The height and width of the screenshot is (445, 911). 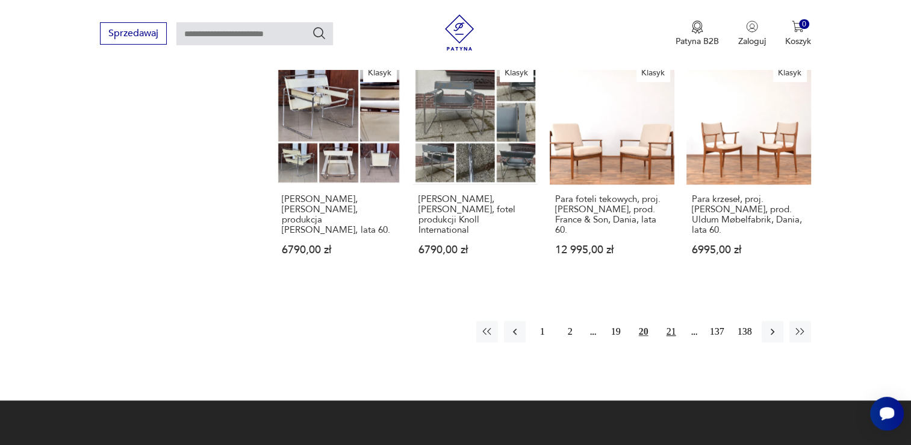 I want to click on a: Sprzedawaj, so click(x=133, y=34).